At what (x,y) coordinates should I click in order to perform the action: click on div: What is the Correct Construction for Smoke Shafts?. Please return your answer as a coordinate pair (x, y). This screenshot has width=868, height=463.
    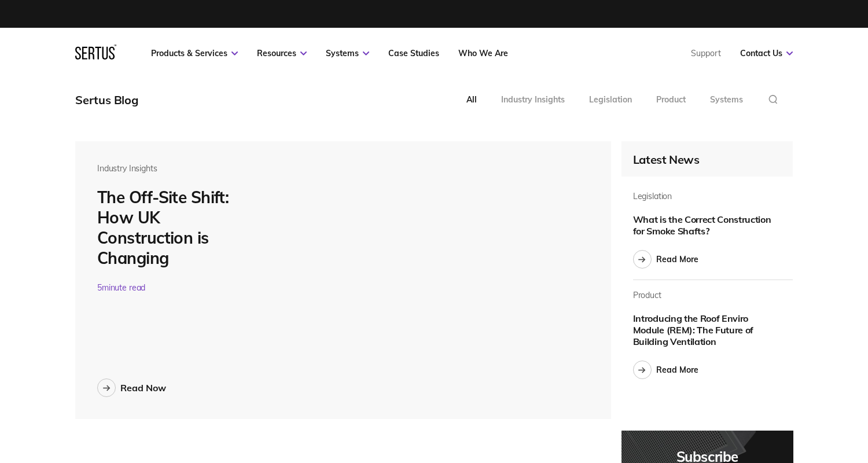
    Looking at the image, I should click on (705, 225).